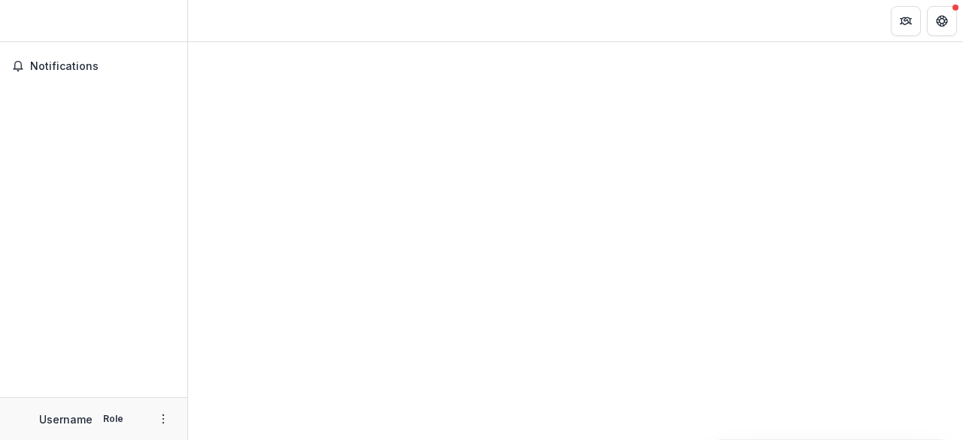 The width and height of the screenshot is (963, 440). What do you see at coordinates (113, 419) in the screenshot?
I see `p: Role` at bounding box center [113, 419].